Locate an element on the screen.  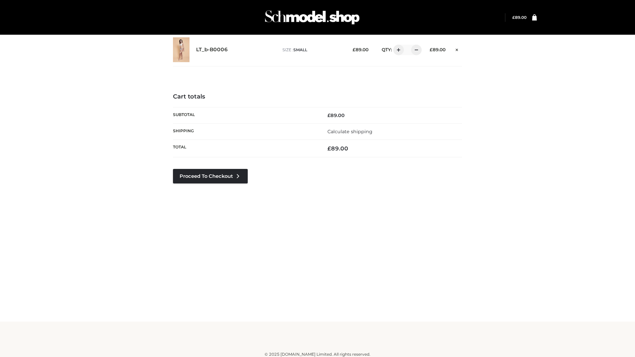
a: £89.00 is located at coordinates (519, 17).